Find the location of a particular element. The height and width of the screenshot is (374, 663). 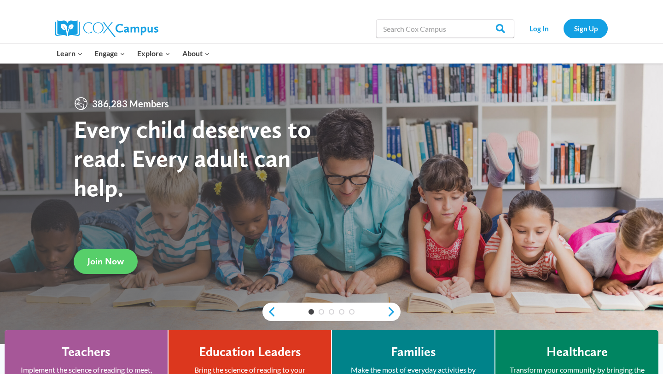

a: Log In is located at coordinates (539, 28).